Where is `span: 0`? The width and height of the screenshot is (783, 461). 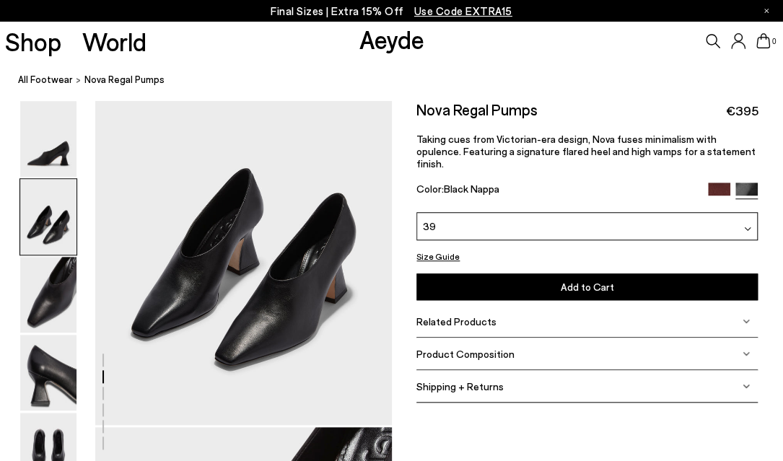 span: 0 is located at coordinates (774, 41).